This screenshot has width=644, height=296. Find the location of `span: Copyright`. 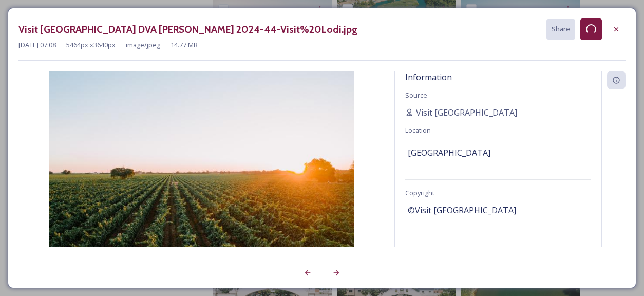

span: Copyright is located at coordinates (420, 193).